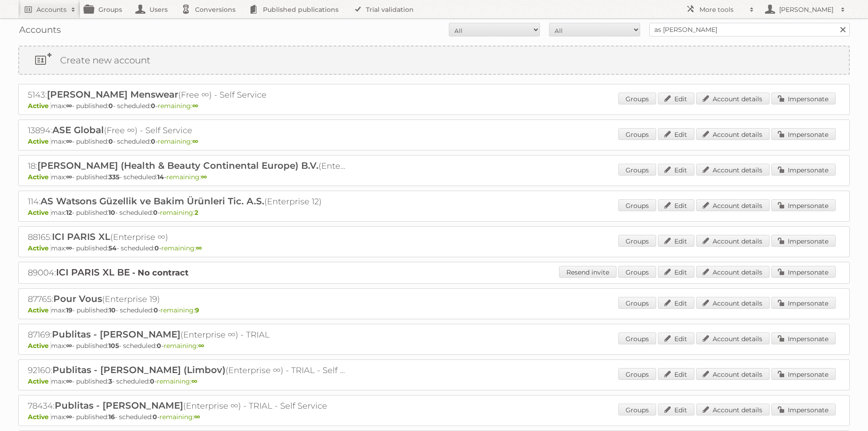  What do you see at coordinates (187, 335) in the screenshot?
I see `h2: 87169: (Enterprise ∞) - TRIAL` at bounding box center [187, 335].